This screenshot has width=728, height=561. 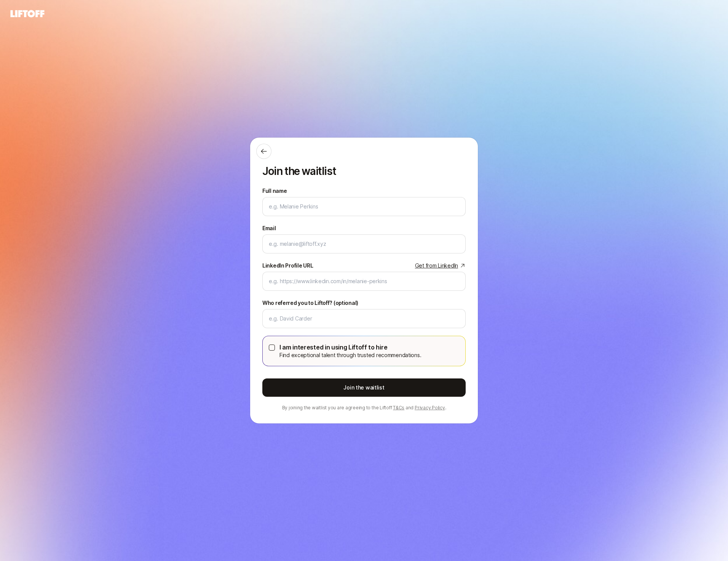 What do you see at coordinates (364, 206) in the screenshot?
I see `input: e.g. Melanie Perkins` at bounding box center [364, 206].